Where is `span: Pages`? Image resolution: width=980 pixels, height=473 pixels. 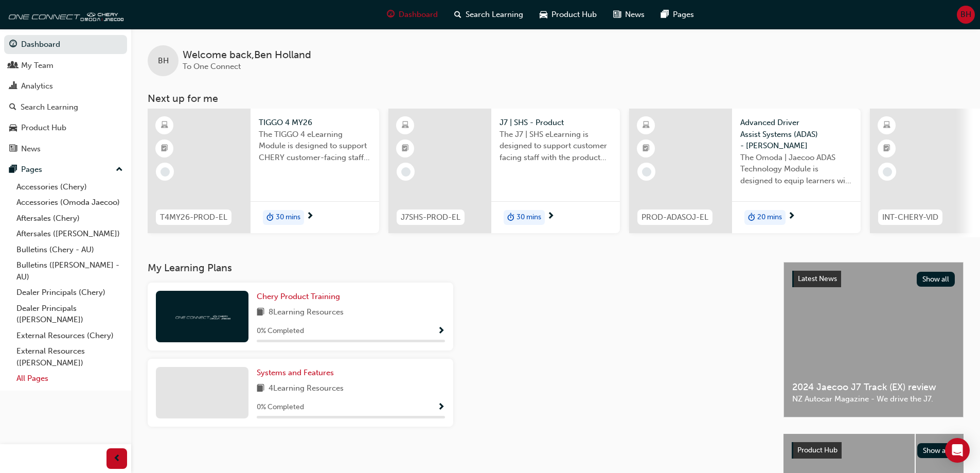
span: Pages is located at coordinates (683, 14).